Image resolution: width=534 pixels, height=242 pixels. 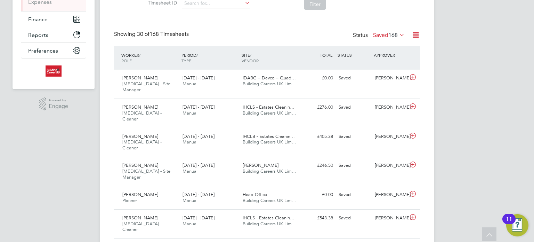 What do you see at coordinates (127, 60) in the screenshot?
I see `span: ROLE` at bounding box center [127, 60].